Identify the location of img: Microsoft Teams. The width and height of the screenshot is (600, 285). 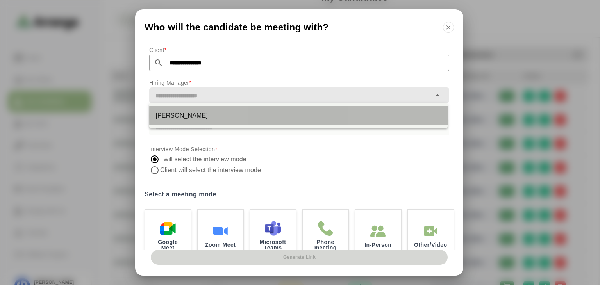
(273, 228).